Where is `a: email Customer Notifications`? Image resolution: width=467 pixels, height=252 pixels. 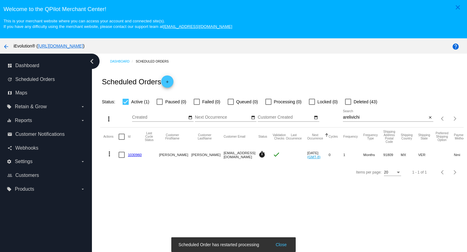 a: email Customer Notifications is located at coordinates (46, 134).